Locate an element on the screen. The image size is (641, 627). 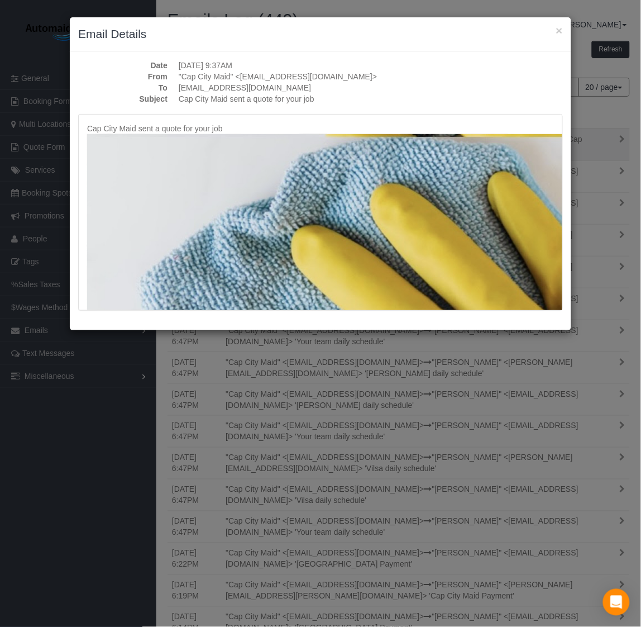
dd: Cap City Maid sent a quote for your job is located at coordinates (371, 99).